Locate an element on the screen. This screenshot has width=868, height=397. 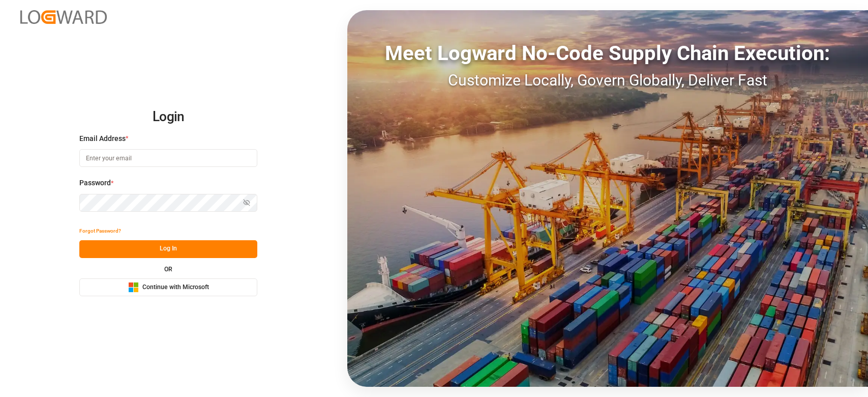
h2: Login is located at coordinates (168, 117).